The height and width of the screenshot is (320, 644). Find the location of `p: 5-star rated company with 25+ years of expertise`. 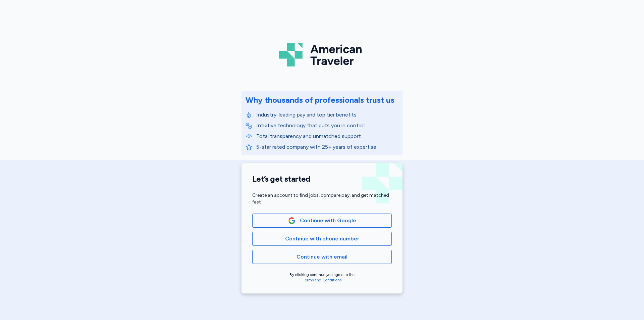

p: 5-star rated company with 25+ years of expertise is located at coordinates (327, 147).